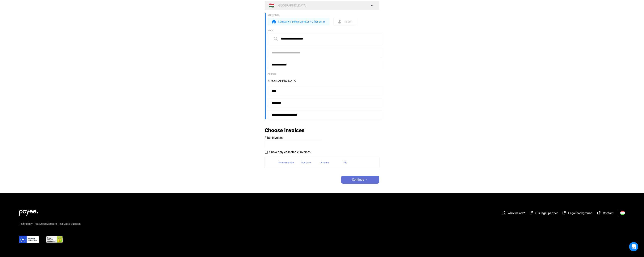  Describe the element at coordinates (623, 213) in the screenshot. I see `img: HU.svg` at that location.